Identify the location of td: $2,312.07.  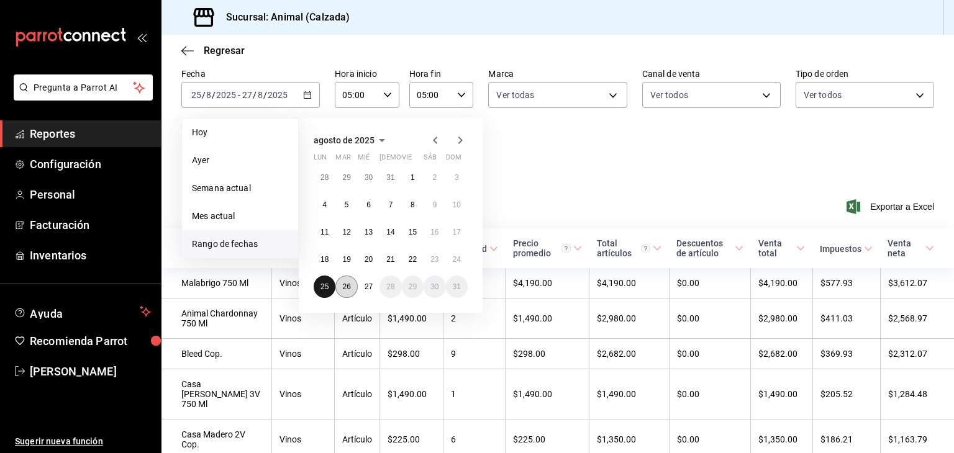
(916, 354).